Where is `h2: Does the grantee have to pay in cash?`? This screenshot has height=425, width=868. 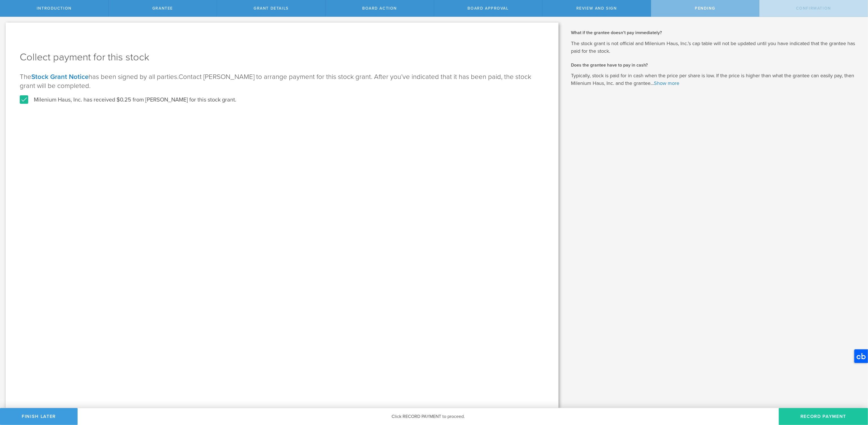 h2: Does the grantee have to pay in cash? is located at coordinates (715, 65).